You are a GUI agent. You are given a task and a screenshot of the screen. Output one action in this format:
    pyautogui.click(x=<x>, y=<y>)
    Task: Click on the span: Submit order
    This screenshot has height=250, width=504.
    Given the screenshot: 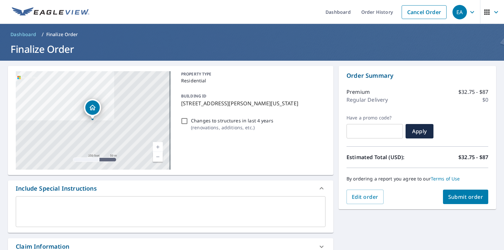 What is the action you would take?
    pyautogui.click(x=465, y=197)
    